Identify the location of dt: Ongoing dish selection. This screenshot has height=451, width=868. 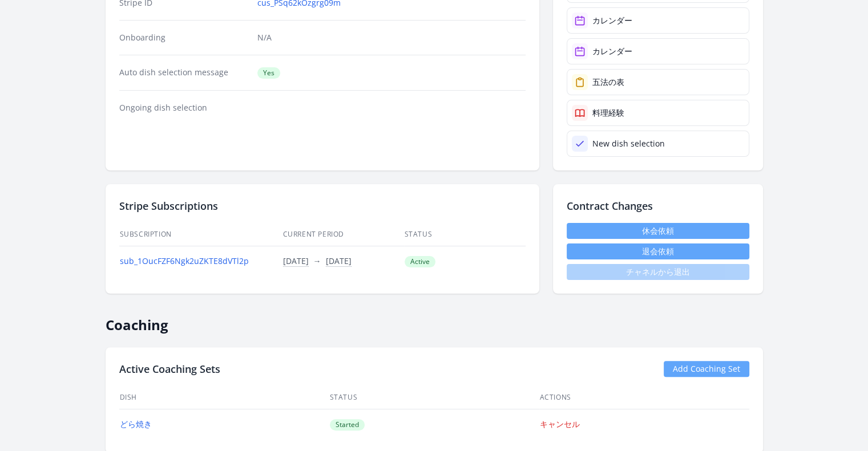
(184, 107).